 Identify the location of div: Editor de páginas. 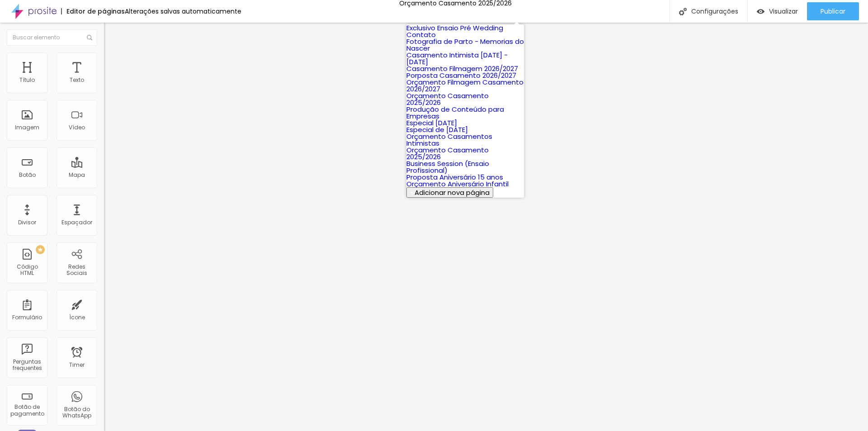
(93, 11).